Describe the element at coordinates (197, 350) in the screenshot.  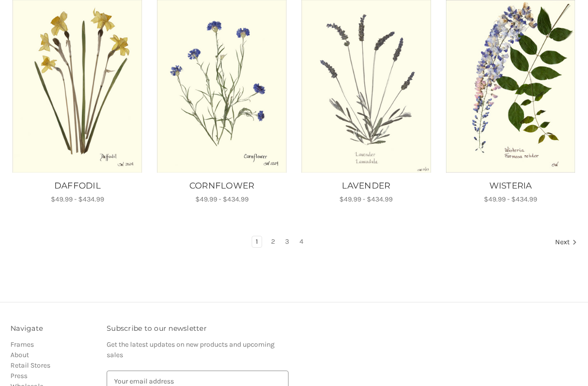
I see `p: Get the latest updates on new products and upcoming sales` at that location.